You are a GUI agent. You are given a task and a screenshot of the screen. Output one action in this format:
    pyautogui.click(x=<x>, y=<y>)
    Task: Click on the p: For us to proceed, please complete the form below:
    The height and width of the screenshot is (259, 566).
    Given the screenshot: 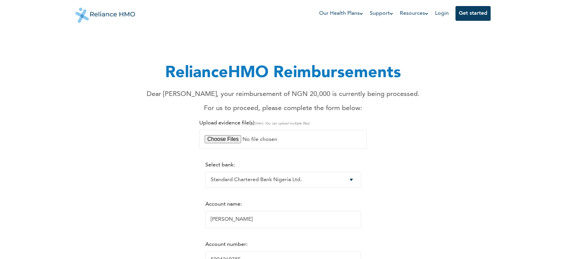 What is the action you would take?
    pyautogui.click(x=283, y=108)
    